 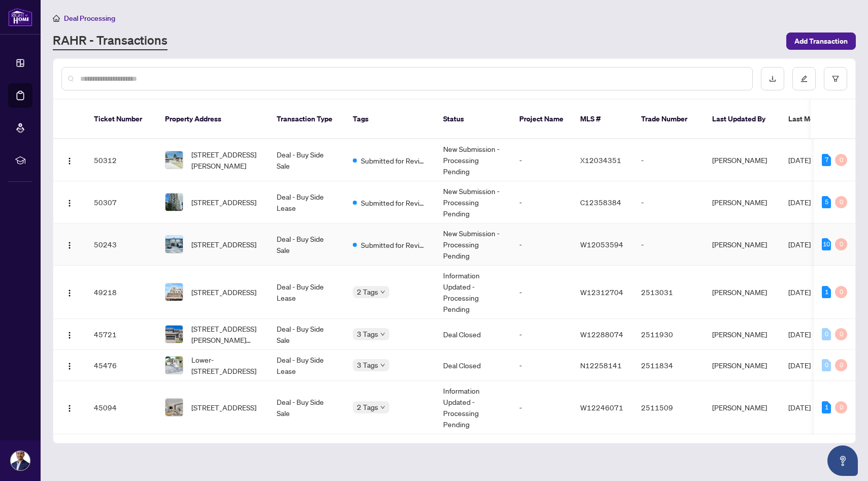 I want to click on td: 45094, so click(x=121, y=407).